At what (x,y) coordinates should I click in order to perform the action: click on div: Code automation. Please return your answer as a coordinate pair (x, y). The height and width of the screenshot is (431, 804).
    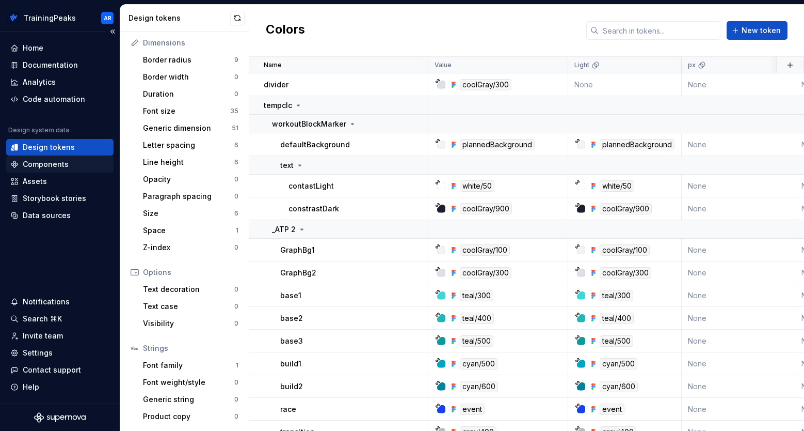
    Looking at the image, I should click on (54, 99).